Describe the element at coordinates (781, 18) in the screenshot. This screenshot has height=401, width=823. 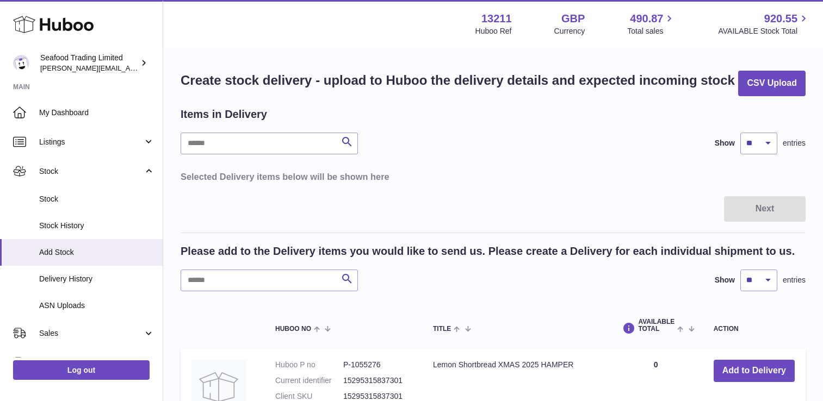
I see `span: 920.55` at that location.